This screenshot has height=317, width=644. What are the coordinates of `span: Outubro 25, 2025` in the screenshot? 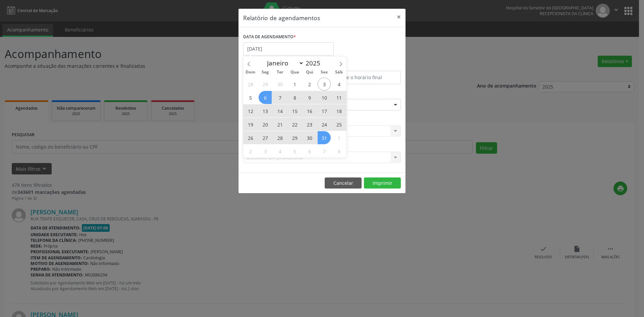 It's located at (339, 124).